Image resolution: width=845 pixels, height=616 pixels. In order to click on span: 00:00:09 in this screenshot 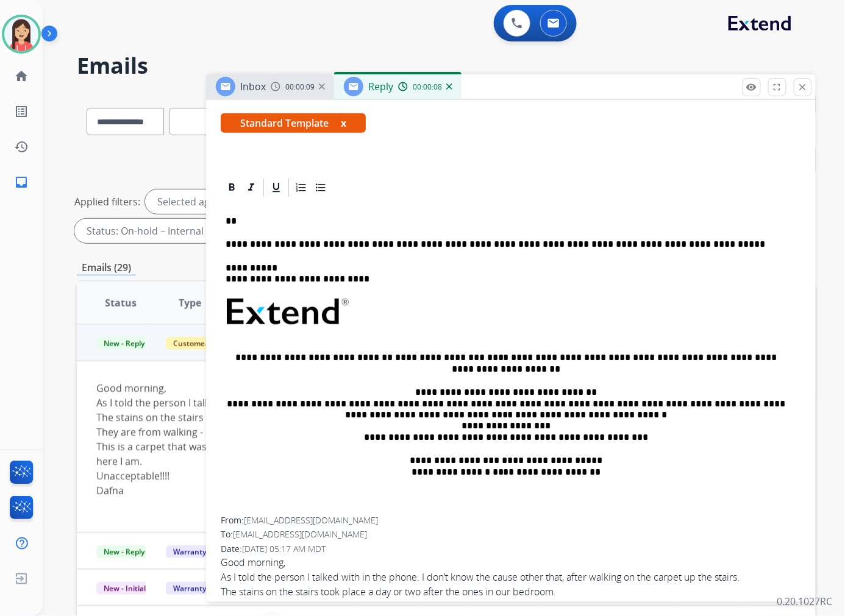, I will do `click(300, 87)`.